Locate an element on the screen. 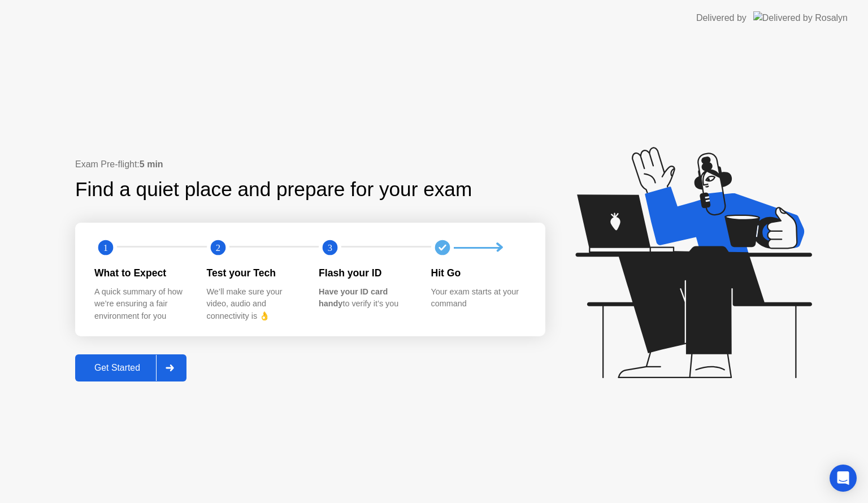 This screenshot has width=868, height=503. div: Hit Go is located at coordinates (478, 273).